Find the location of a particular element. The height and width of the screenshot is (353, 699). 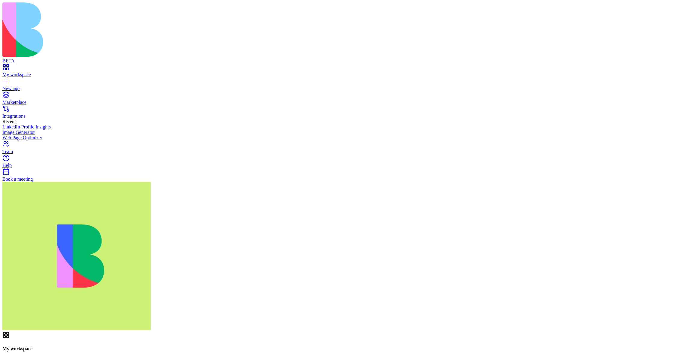

a: Web Page Optimizer is located at coordinates (349, 138).